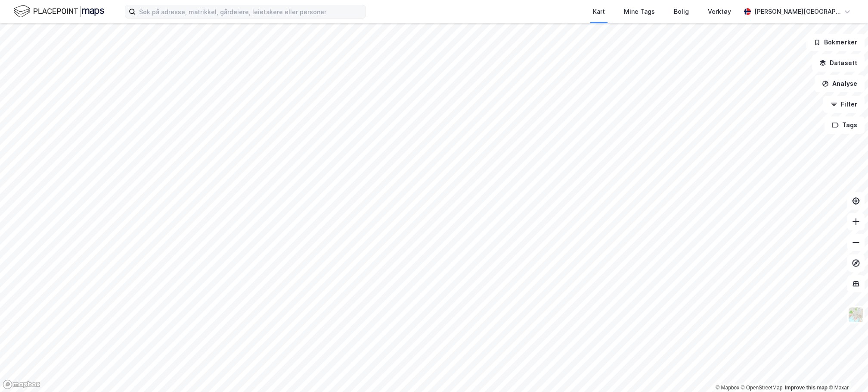  What do you see at coordinates (856, 314) in the screenshot?
I see `img: Z` at bounding box center [856, 314].